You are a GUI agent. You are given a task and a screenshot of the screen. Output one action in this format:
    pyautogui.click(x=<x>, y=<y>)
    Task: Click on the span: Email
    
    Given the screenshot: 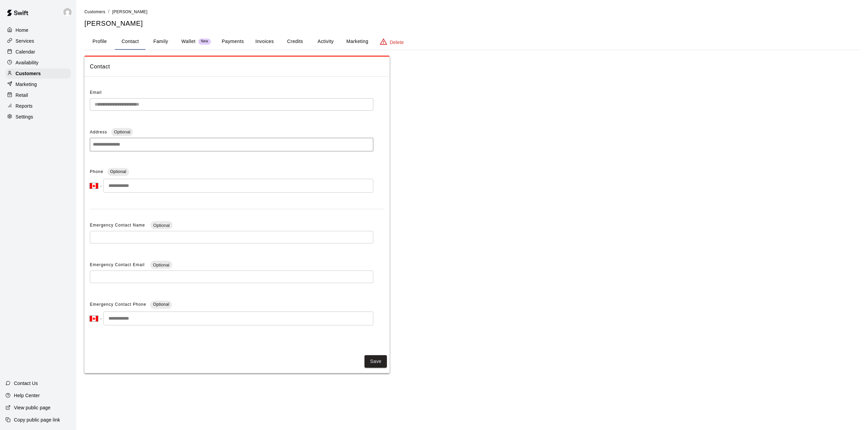 What is the action you would take?
    pyautogui.click(x=95, y=92)
    